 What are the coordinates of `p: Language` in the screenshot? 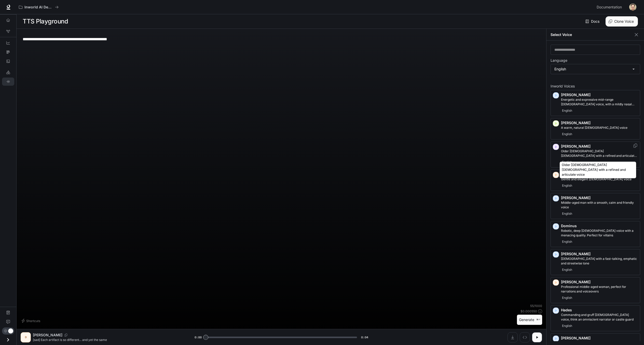 It's located at (559, 60).